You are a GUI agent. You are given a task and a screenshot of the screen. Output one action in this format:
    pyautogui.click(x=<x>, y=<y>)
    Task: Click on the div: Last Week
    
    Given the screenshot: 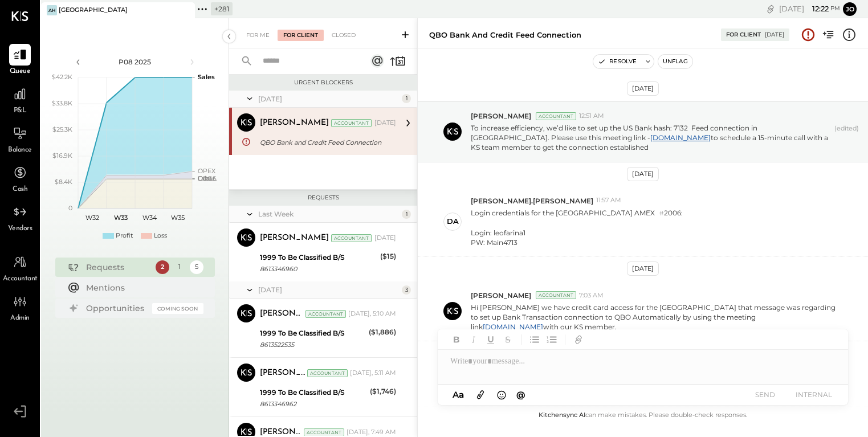 What is the action you would take?
    pyautogui.click(x=328, y=214)
    